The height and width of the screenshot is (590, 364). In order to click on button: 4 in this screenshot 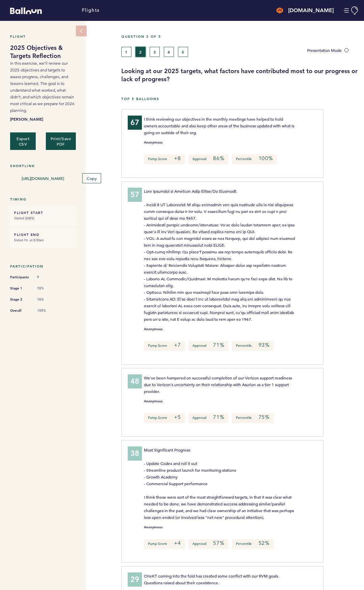, I will do `click(169, 52)`.